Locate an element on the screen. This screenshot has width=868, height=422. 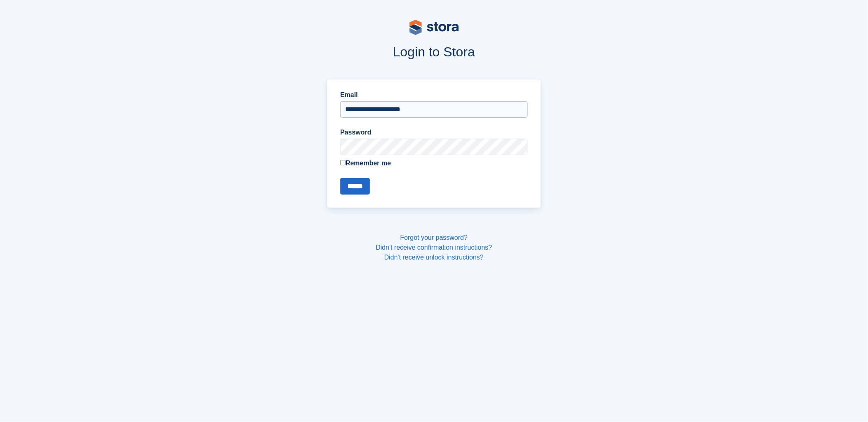
input: Remember me is located at coordinates (343, 162).